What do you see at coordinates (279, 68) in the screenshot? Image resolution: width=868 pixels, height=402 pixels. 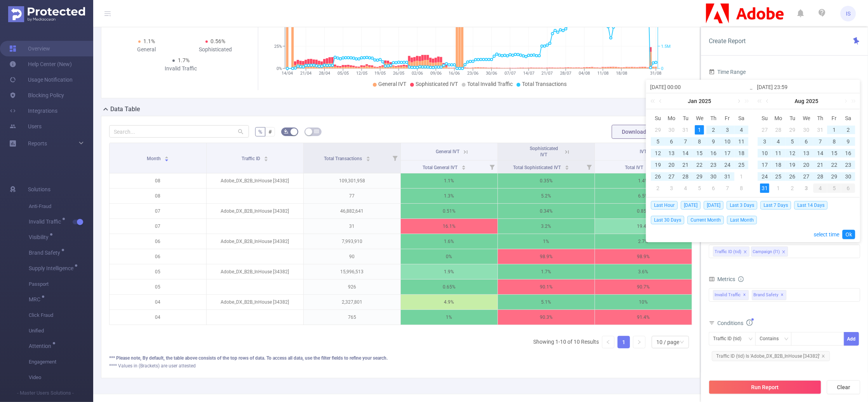 I see `tspan: 0%` at bounding box center [279, 68].